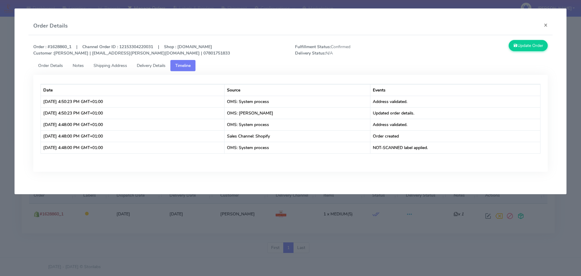 This screenshot has width=581, height=276. Describe the element at coordinates (455, 113) in the screenshot. I see `td: Updated order details.` at that location.